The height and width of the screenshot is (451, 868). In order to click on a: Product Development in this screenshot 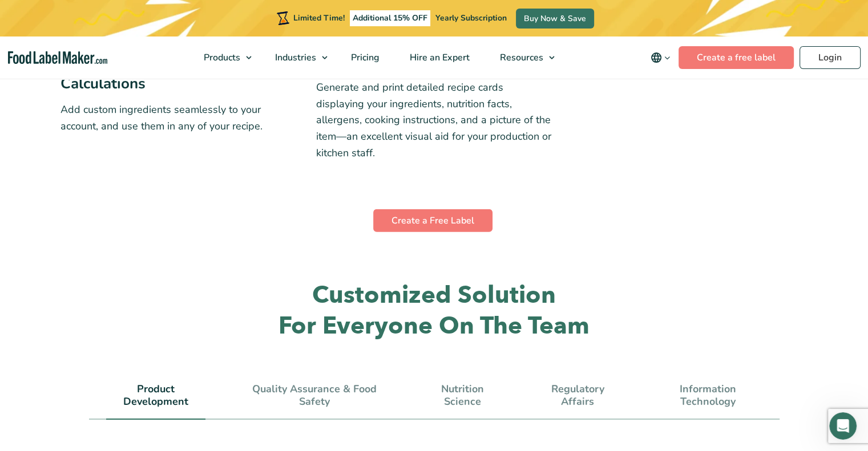, I will do `click(156, 395)`.